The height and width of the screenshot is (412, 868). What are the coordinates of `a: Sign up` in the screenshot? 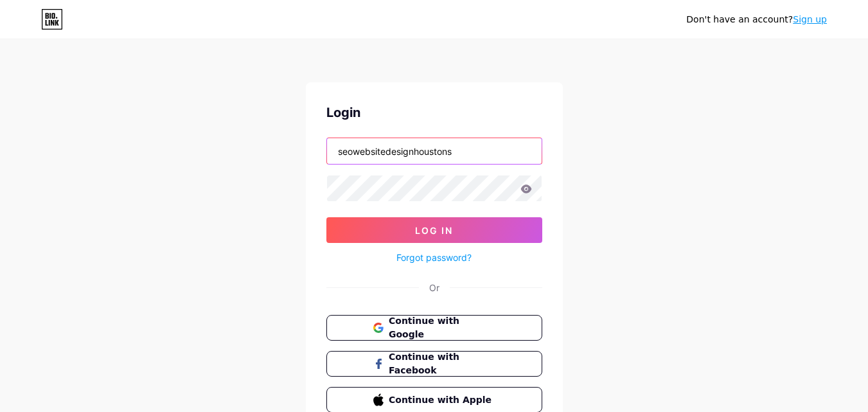 It's located at (809, 19).